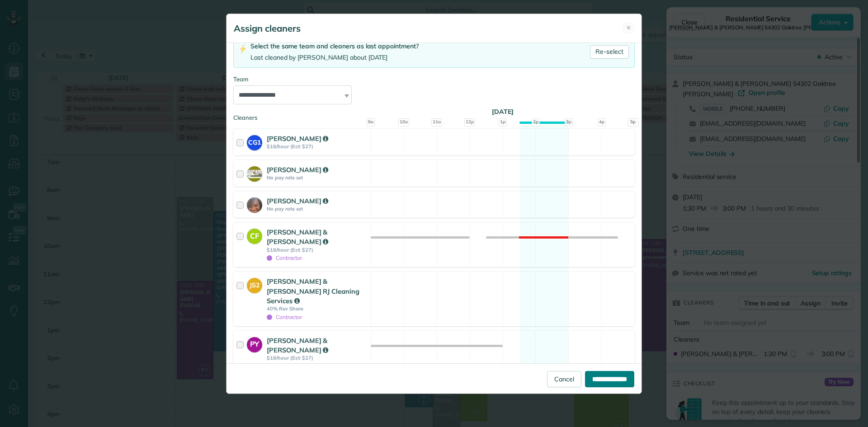 Image resolution: width=868 pixels, height=427 pixels. I want to click on img: lightning-bolt-icon-94e5364df696ac2de96d3a42b8a9ff6ba979493684c50e6bbbcda72601fa0d29.png, so click(242, 49).